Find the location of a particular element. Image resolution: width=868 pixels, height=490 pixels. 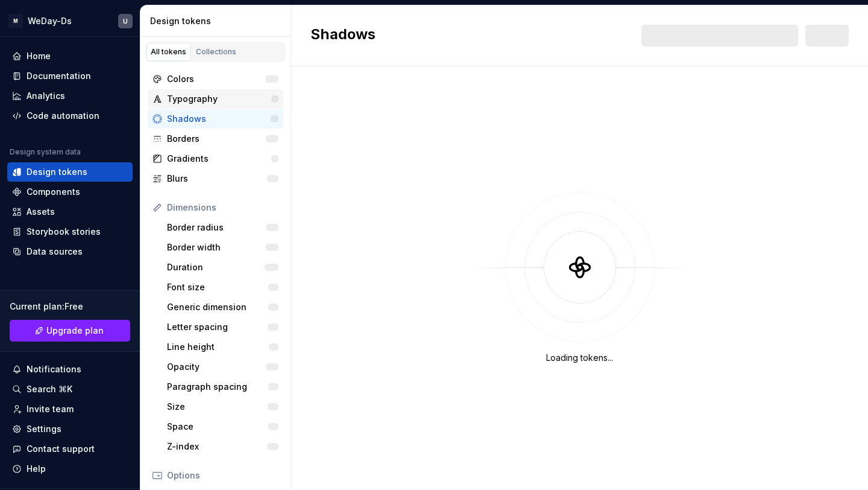

div: Line height is located at coordinates (218, 347).